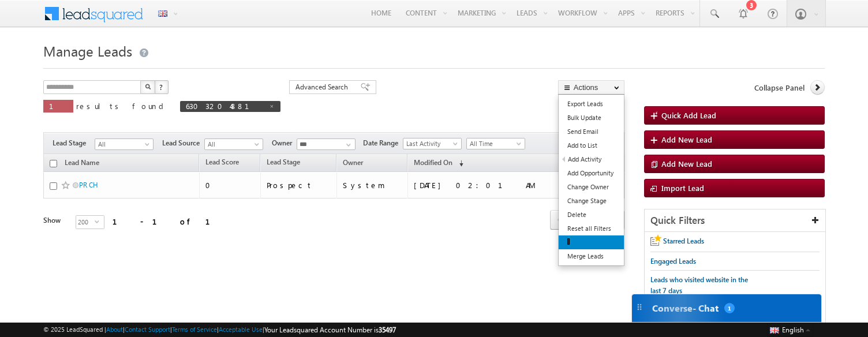  Describe the element at coordinates (639, 307) in the screenshot. I see `img: carter-drag` at that location.